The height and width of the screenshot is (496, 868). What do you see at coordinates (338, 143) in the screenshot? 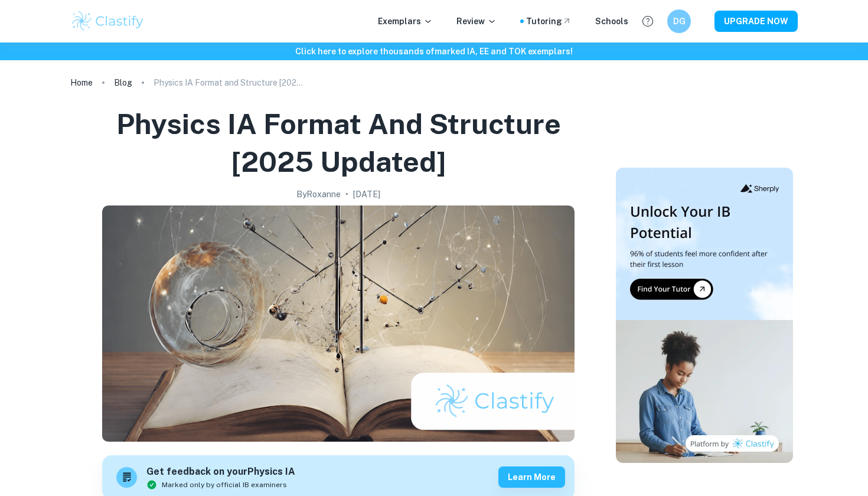
I see `h1: Physics IA Format and Structure [2025 updated]` at bounding box center [338, 143].